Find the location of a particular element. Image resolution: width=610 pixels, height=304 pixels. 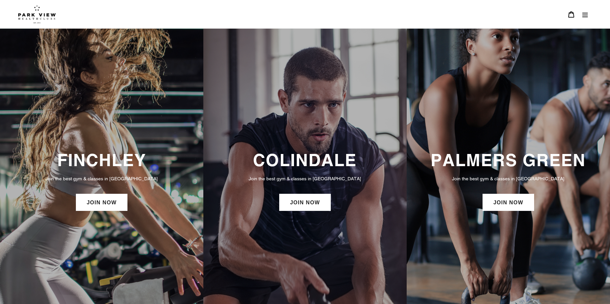

h3: FINCHLEY is located at coordinates (102, 160).